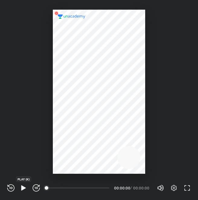 The width and height of the screenshot is (198, 200). What do you see at coordinates (23, 179) in the screenshot?
I see `div: PLAY (K)` at bounding box center [23, 179].